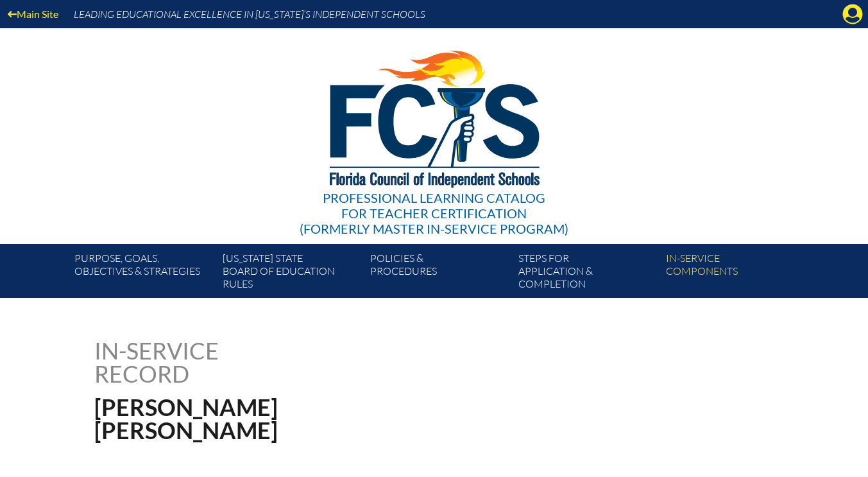  I want to click on span: for Teacher Certification, so click(434, 213).